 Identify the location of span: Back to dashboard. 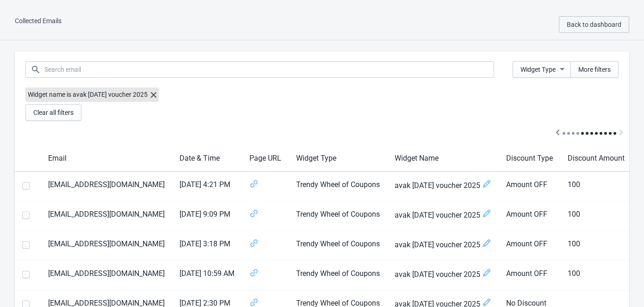
(594, 25).